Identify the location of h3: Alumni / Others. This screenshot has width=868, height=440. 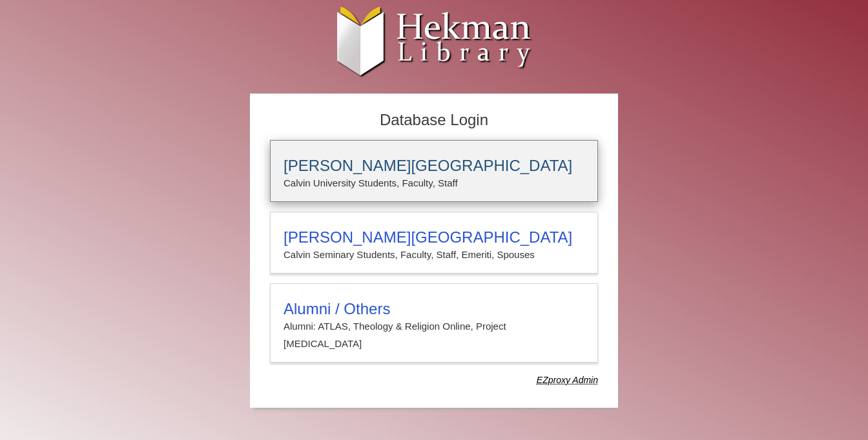
(434, 309).